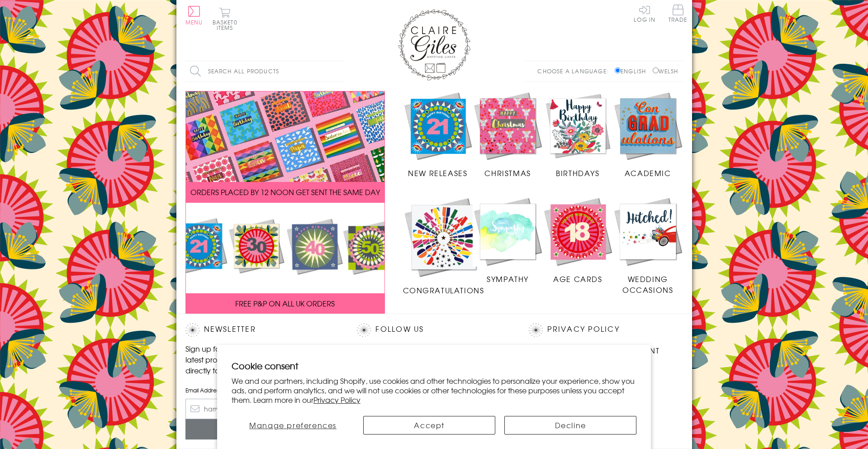 The height and width of the screenshot is (449, 868). I want to click on span: Sympathy, so click(508, 279).